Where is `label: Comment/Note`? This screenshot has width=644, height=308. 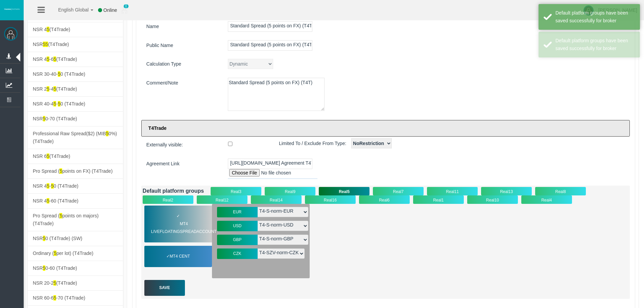 label: Comment/Note is located at coordinates (182, 83).